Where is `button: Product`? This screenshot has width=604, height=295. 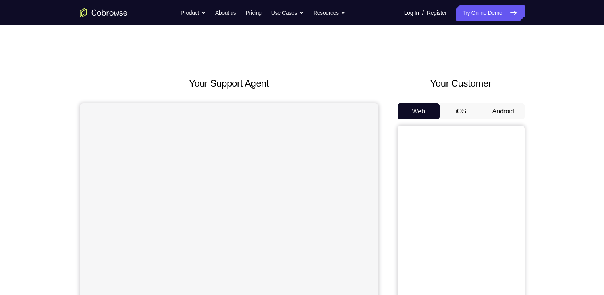 button: Product is located at coordinates (193, 13).